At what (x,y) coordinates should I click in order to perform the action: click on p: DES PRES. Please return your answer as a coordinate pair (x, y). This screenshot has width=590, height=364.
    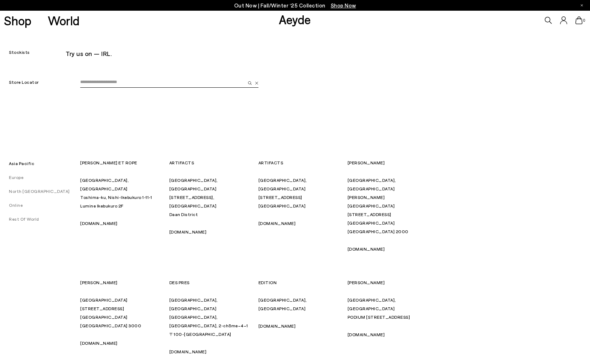
    Looking at the image, I should click on (209, 282).